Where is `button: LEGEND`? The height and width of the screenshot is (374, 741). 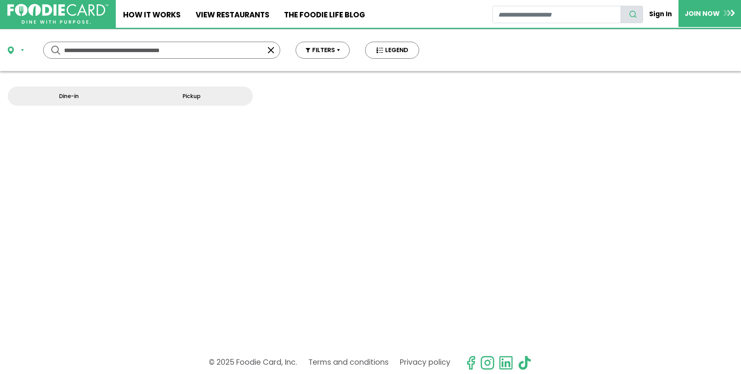 button: LEGEND is located at coordinates (392, 50).